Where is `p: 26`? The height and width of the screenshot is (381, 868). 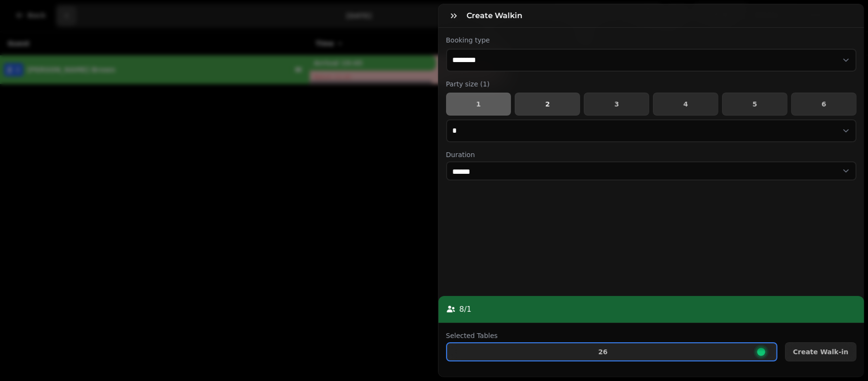
p: 26 is located at coordinates (603, 352).